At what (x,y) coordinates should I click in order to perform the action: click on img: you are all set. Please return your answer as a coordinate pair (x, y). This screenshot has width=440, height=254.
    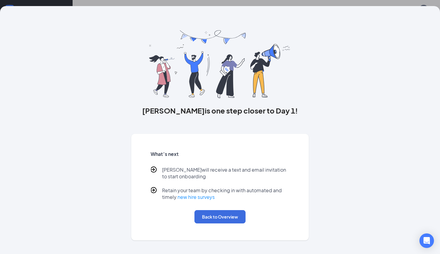
    Looking at the image, I should click on (220, 64).